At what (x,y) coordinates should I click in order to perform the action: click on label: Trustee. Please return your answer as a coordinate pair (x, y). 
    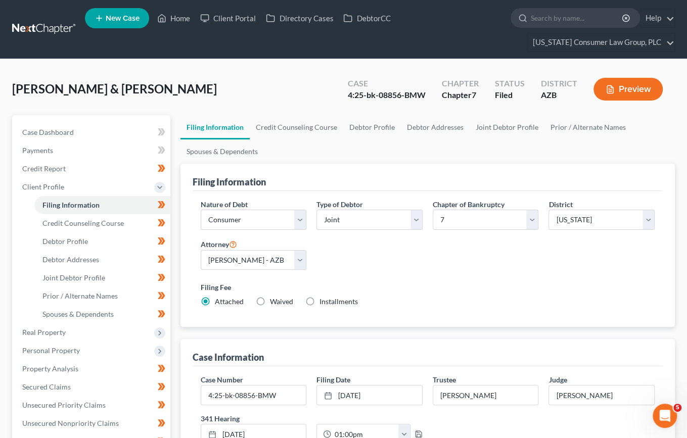
    Looking at the image, I should click on (444, 380).